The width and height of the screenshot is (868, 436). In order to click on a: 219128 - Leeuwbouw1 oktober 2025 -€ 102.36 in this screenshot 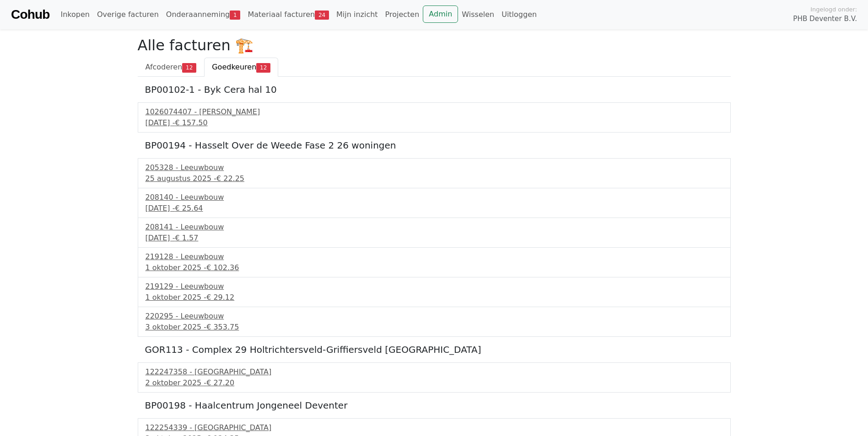, I will do `click(434, 263)`.